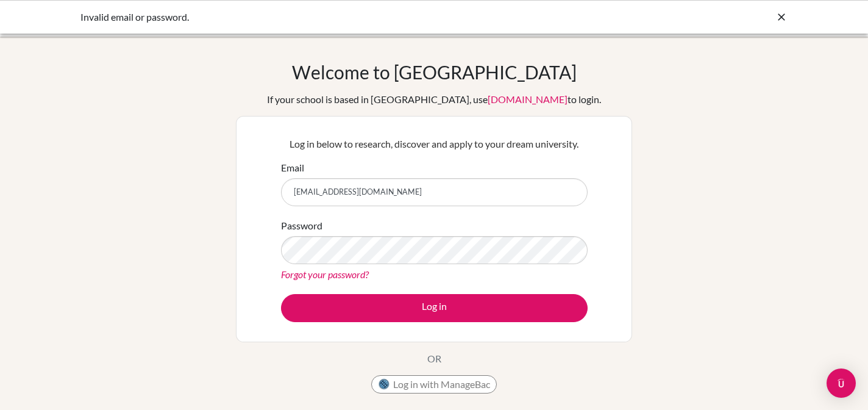  Describe the element at coordinates (302, 226) in the screenshot. I see `label: Password` at that location.